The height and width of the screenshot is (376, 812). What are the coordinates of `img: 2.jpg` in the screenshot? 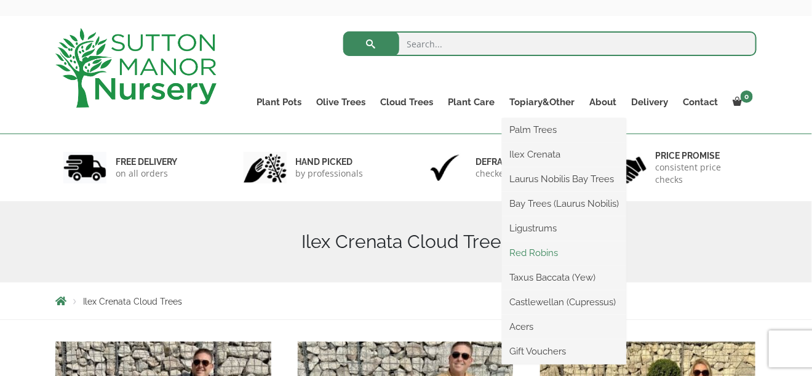 It's located at (265, 167).